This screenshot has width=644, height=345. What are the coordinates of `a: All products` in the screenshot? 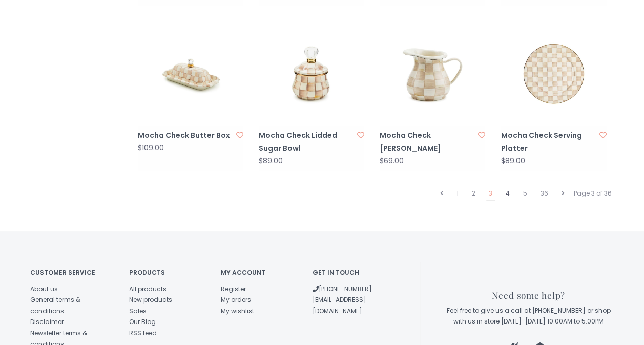 It's located at (148, 289).